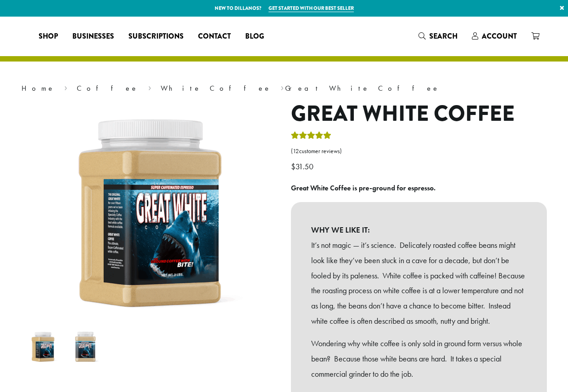 The height and width of the screenshot is (392, 568). What do you see at coordinates (43, 347) in the screenshot?
I see `img: Great White Coffee` at bounding box center [43, 347].